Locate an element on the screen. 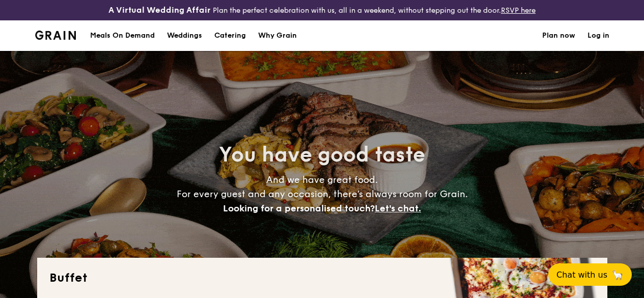 The height and width of the screenshot is (298, 644). span: Chat with us is located at coordinates (582, 275).